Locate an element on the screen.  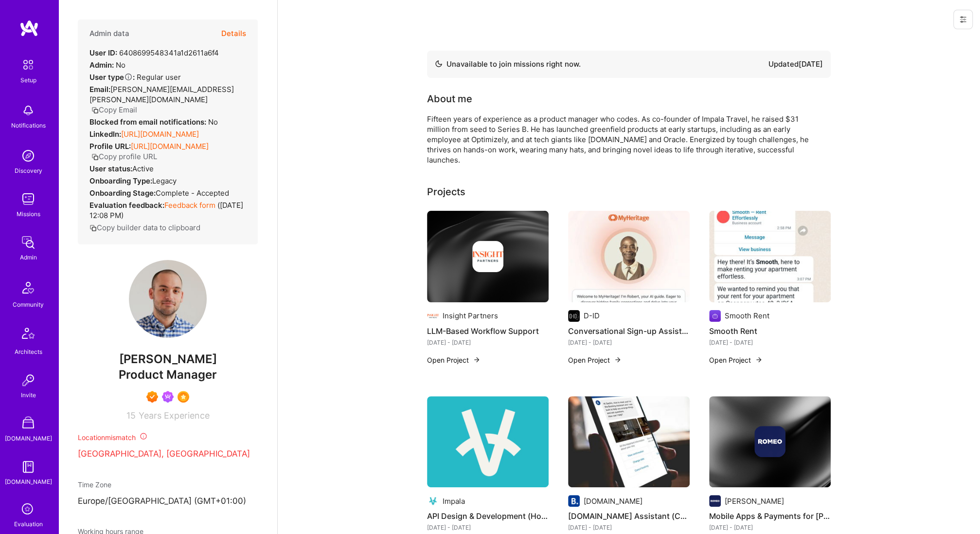
button: Details is located at coordinates (234, 33).